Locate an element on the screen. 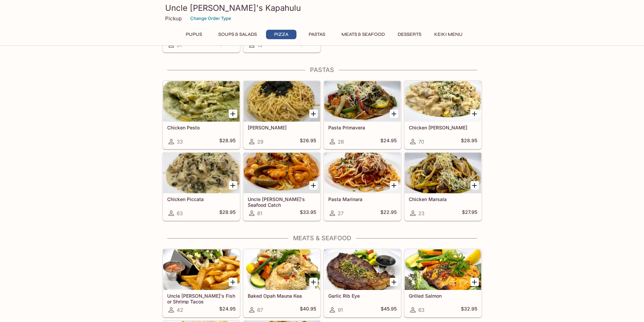 Image resolution: width=644 pixels, height=322 pixels. button: Keiki Menu is located at coordinates (449, 35).